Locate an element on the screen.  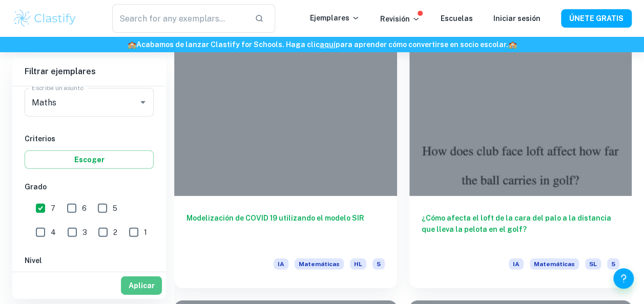
span: 4 is located at coordinates (53, 232).